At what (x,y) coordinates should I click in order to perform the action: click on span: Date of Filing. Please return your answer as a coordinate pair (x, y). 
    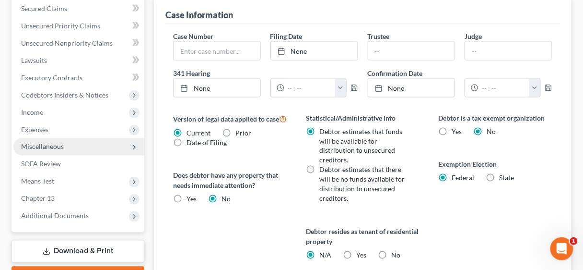
    Looking at the image, I should click on (207, 142).